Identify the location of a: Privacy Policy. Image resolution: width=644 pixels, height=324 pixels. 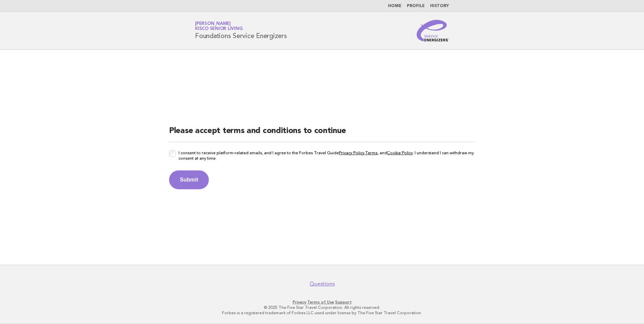
(351, 153).